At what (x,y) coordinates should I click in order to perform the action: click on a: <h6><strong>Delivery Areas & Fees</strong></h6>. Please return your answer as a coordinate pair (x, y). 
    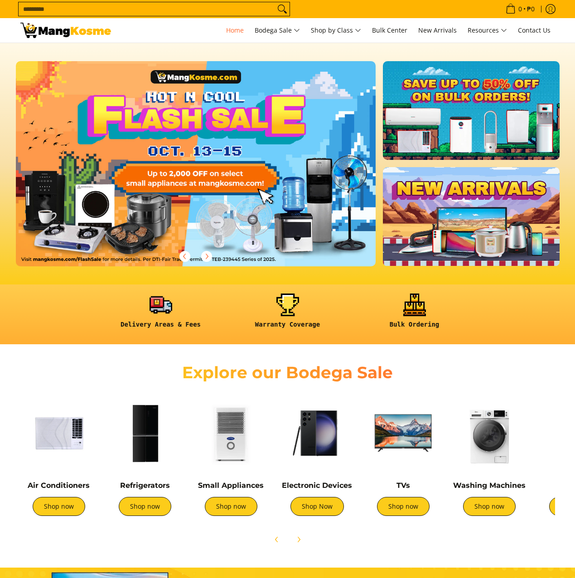
    Looking at the image, I should click on (161, 314).